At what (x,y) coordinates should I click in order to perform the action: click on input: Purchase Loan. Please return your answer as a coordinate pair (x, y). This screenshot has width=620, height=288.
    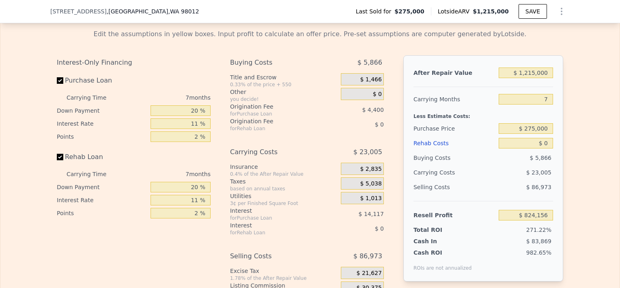
    Looking at the image, I should click on (60, 80).